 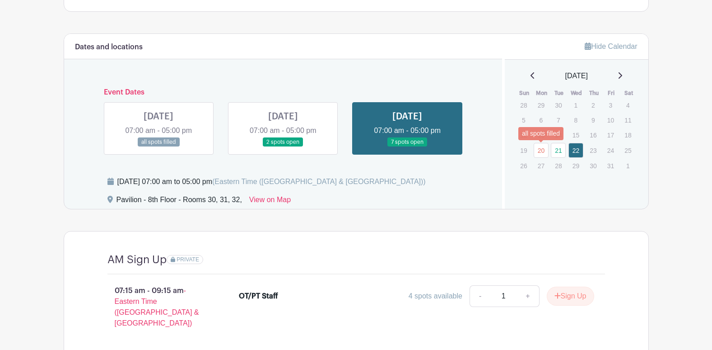 What do you see at coordinates (558, 150) in the screenshot?
I see `a: 21` at bounding box center [558, 150].